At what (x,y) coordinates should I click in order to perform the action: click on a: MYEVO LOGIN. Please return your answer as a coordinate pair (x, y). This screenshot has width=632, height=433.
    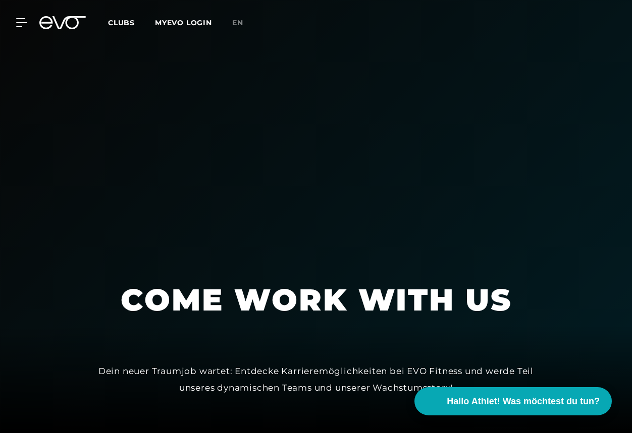
    Looking at the image, I should click on (183, 23).